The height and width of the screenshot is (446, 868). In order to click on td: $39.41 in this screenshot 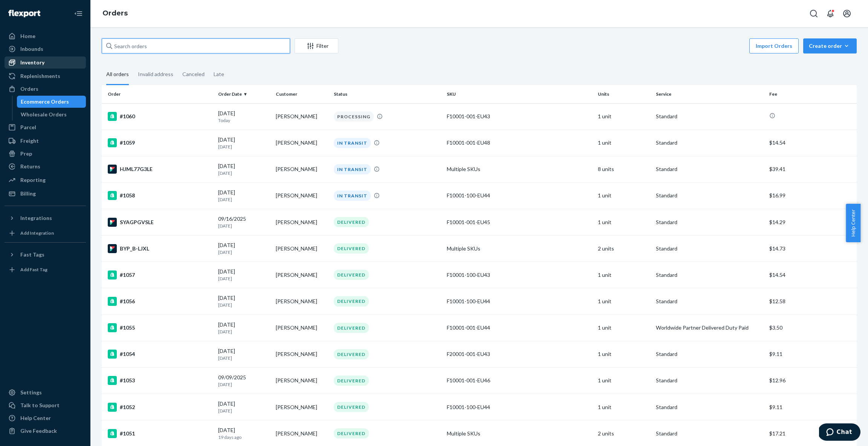, I will do `click(811, 170)`.